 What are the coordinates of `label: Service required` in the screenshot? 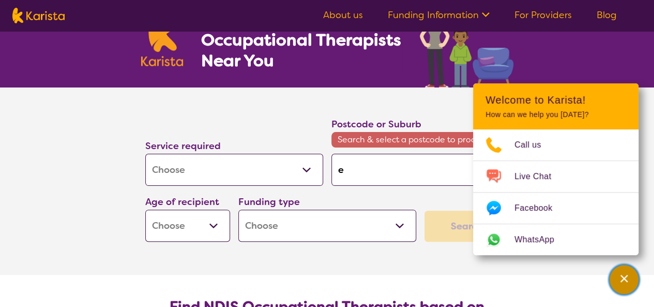 It's located at (183, 146).